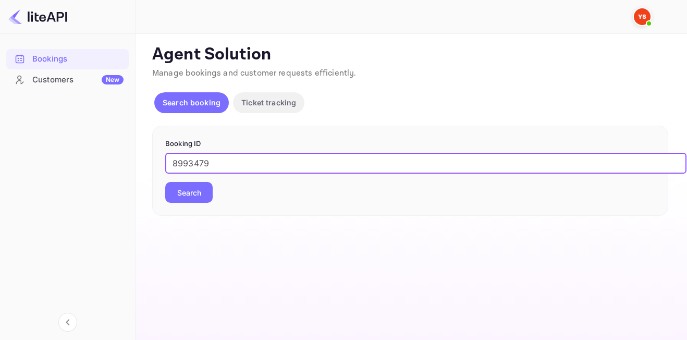 This screenshot has width=687, height=340. What do you see at coordinates (113, 80) in the screenshot?
I see `div: New` at bounding box center [113, 80].